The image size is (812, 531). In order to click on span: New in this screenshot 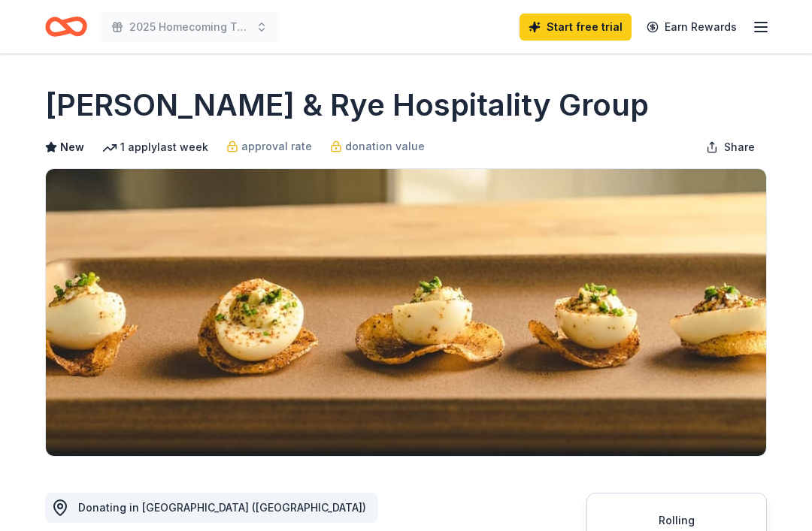, I will do `click(72, 147)`.